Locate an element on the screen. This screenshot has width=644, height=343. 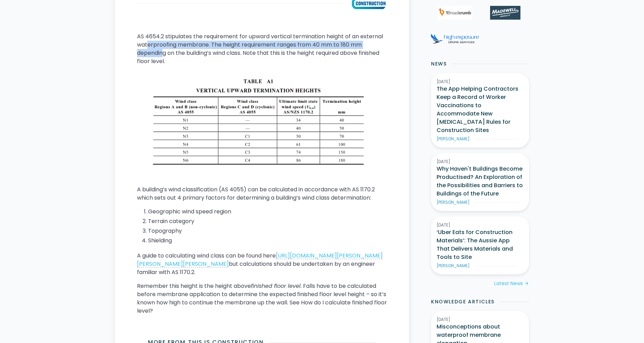
p: A building’s wind classification (AS 4055) can be calculated in accordance with AS 1170.2 which s... is located at coordinates (262, 194).